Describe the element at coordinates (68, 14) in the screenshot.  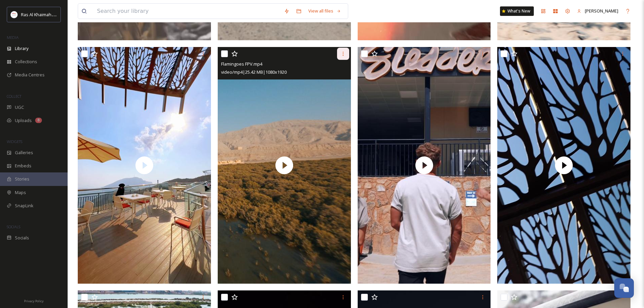
I see `span: Ras Al Khaimah Tourism Development Authority` at that location.